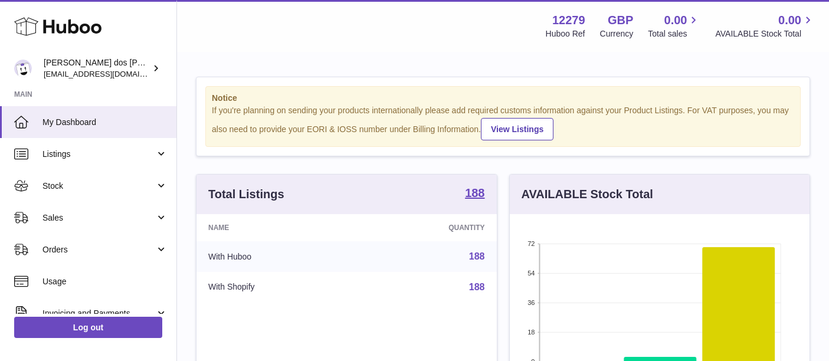 This screenshot has height=361, width=829. Describe the element at coordinates (99, 186) in the screenshot. I see `span: Stock` at that location.